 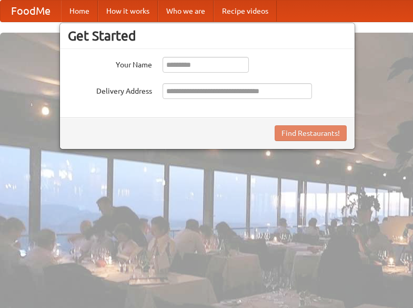 I want to click on a: How it works, so click(x=128, y=11).